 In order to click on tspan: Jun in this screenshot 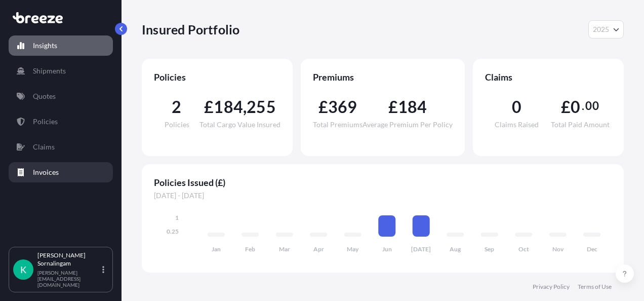, I will do `click(387, 249)`.